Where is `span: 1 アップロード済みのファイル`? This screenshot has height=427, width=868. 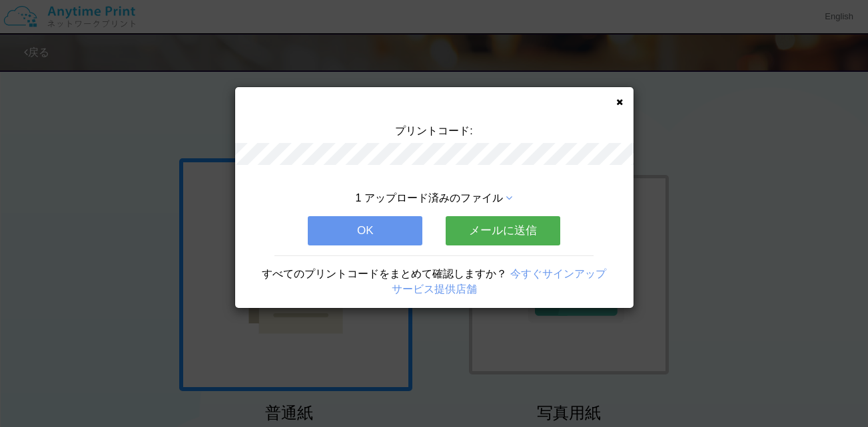 span: 1 アップロード済みのファイル is located at coordinates (429, 198).